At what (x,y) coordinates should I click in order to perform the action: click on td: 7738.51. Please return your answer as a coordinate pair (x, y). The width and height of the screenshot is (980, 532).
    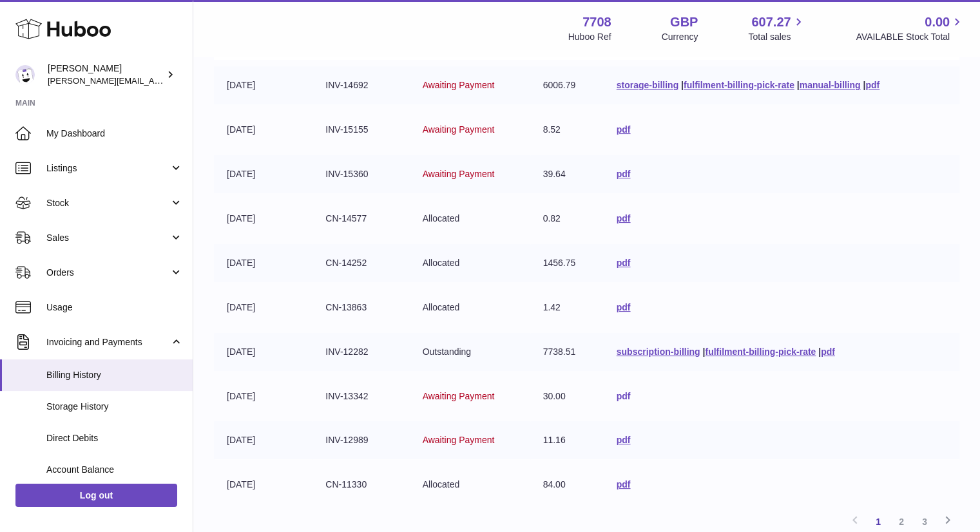
    Looking at the image, I should click on (567, 352).